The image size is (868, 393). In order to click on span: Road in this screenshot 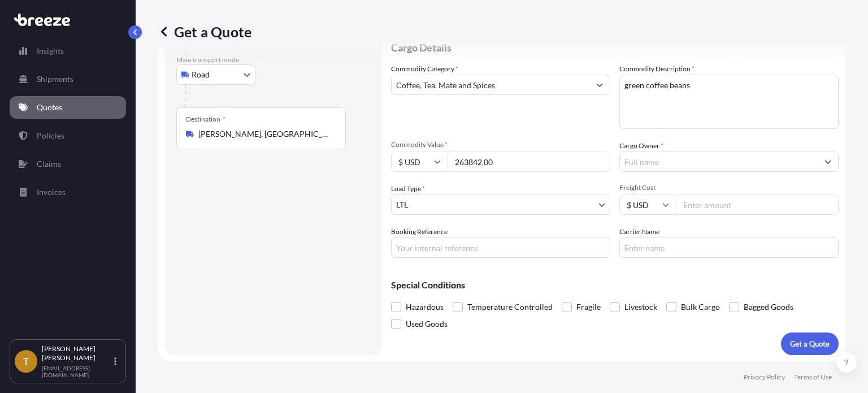, I will do `click(200, 75)`.